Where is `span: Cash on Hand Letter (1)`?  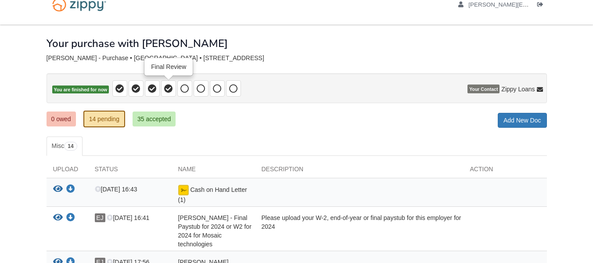
span: Cash on Hand Letter (1) is located at coordinates (213, 195).